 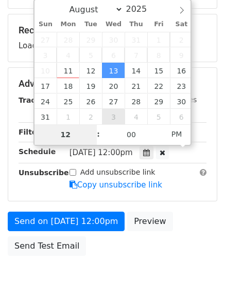 What do you see at coordinates (113, 40) in the screenshot?
I see `span: July 30, 2025` at bounding box center [113, 40].